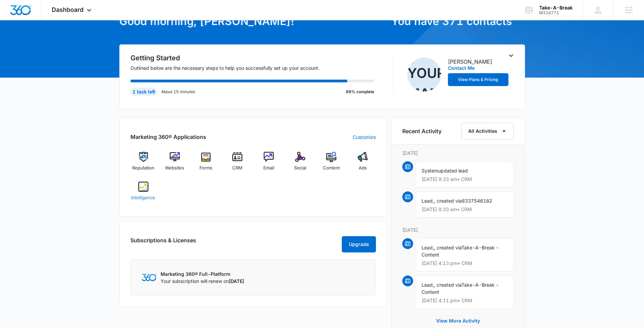  Describe the element at coordinates (203, 273) in the screenshot. I see `p: Marketing 360® Full-Platform` at that location.